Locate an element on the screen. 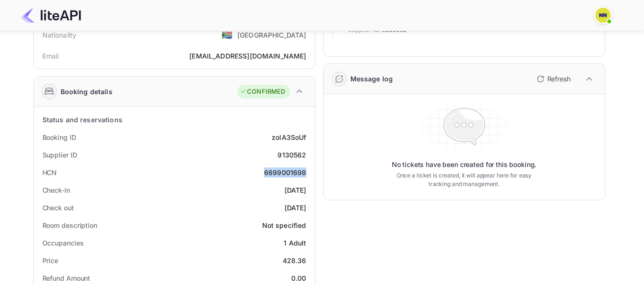 The height and width of the screenshot is (285, 644). div: Room description is located at coordinates (70, 226).